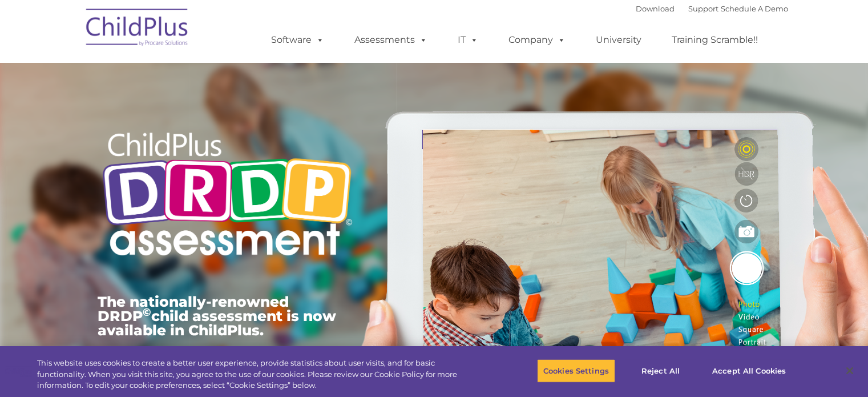 The image size is (868, 397). I want to click on div: This website uses cookies to create a better user experience, provide statistics about user visit..., so click(257, 374).